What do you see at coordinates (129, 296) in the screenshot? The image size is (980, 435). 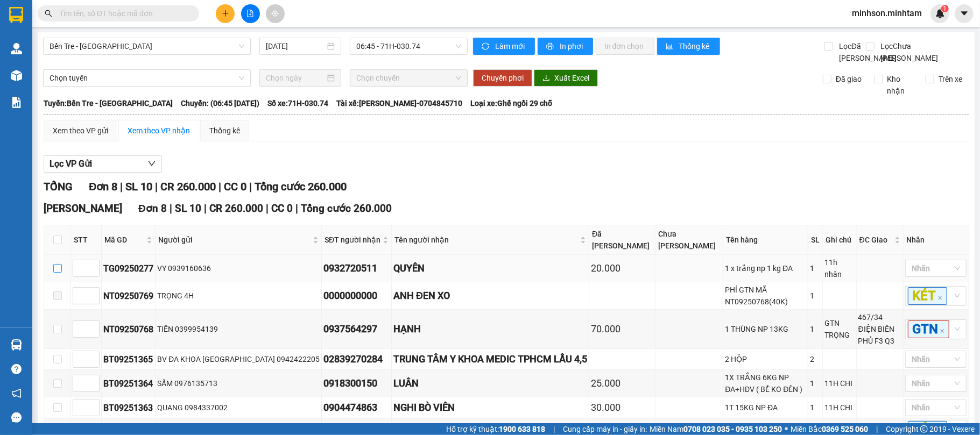 I see `td: NT09250769` at bounding box center [129, 296].